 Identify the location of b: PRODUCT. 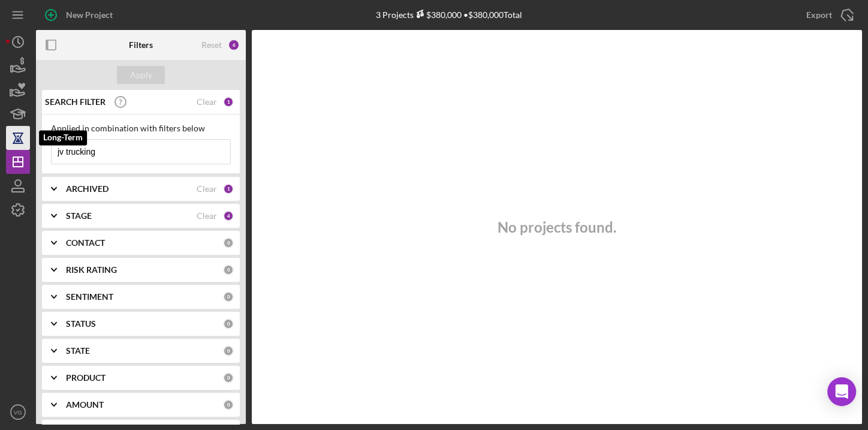
(86, 378).